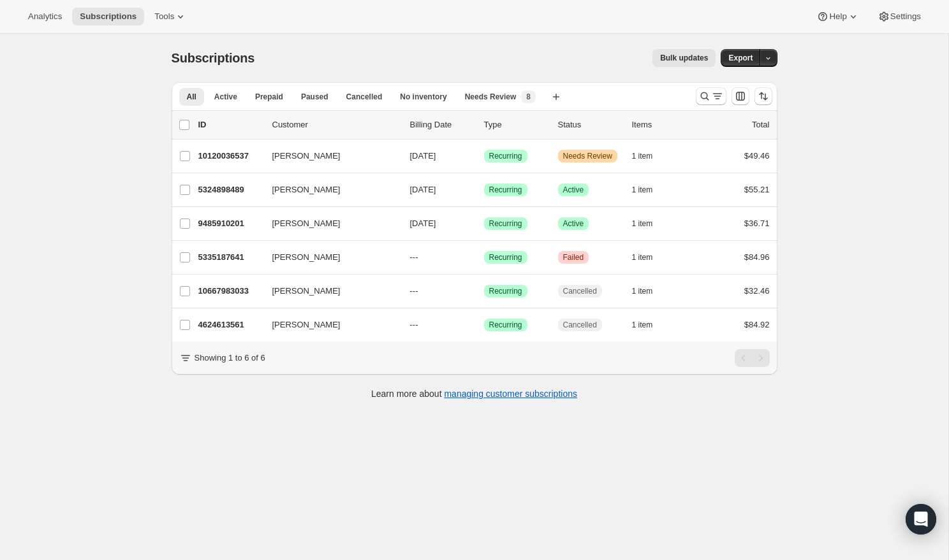 The image size is (949, 560). I want to click on p: Customer, so click(336, 125).